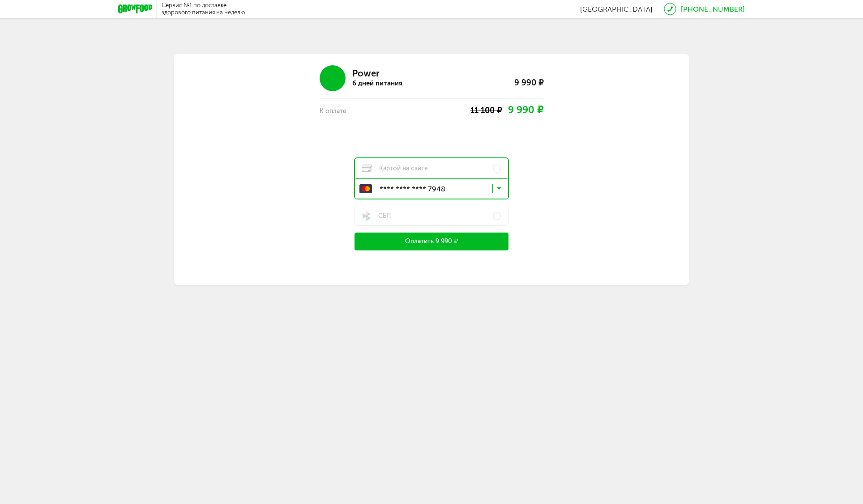  Describe the element at coordinates (486, 111) in the screenshot. I see `span: 11 100 ₽` at that location.